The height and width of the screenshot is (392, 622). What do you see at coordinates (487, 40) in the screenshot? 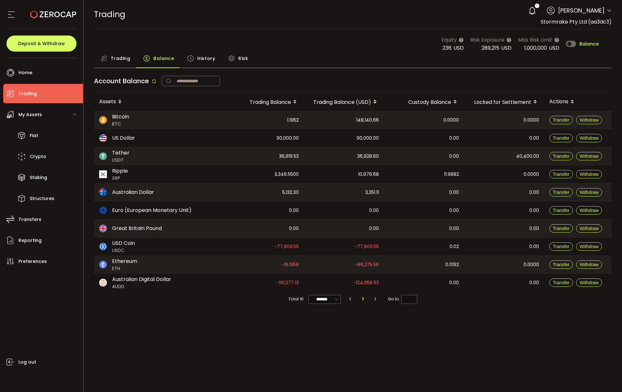
I see `span: Risk Exposure` at bounding box center [487, 40].